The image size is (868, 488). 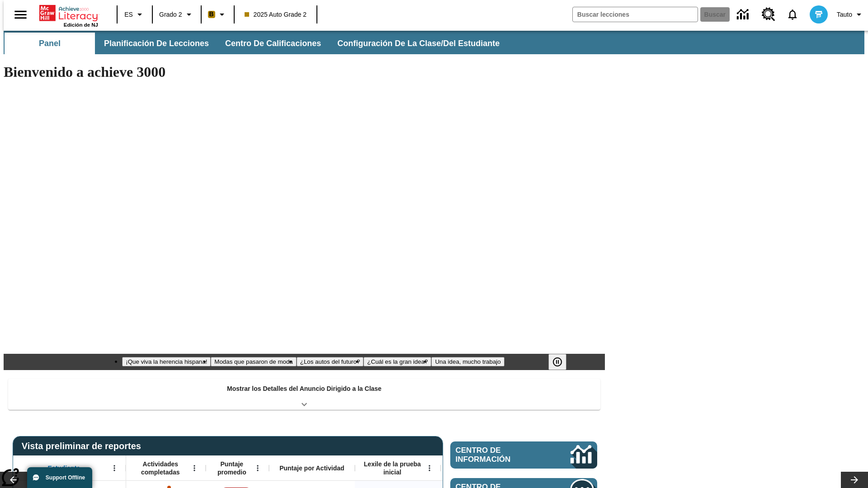 I want to click on span: 2025 Auto Grade 2, so click(x=276, y=15).